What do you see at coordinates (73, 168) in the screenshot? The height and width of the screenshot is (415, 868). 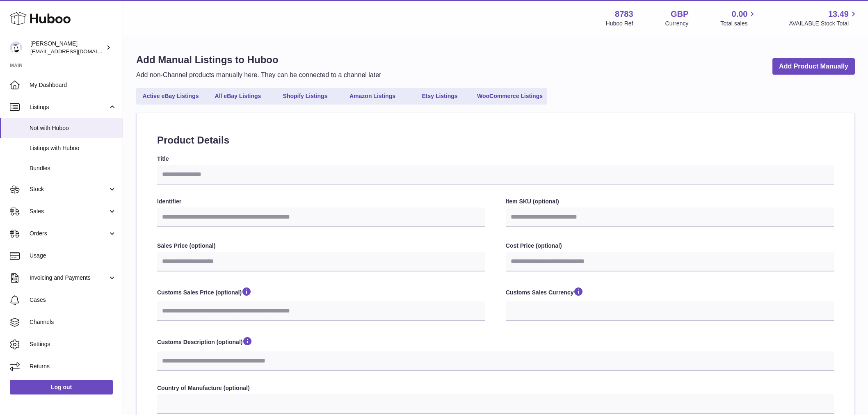 I see `span: Bundles` at bounding box center [73, 168].